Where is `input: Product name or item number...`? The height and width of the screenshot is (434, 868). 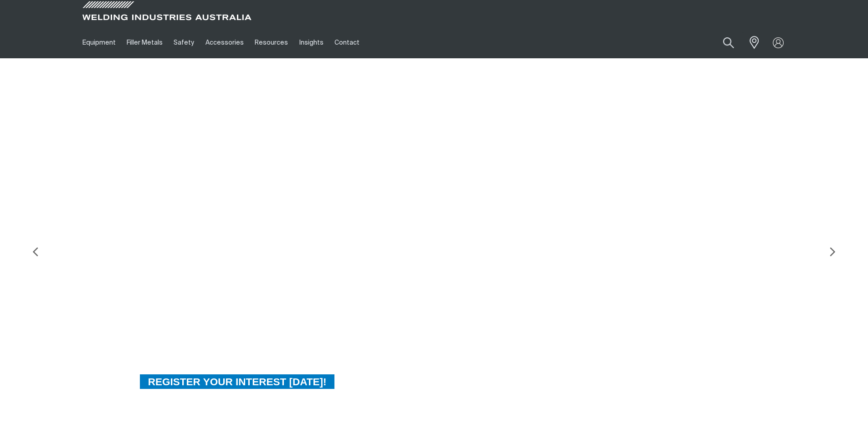 input: Product name or item number... is located at coordinates (722, 43).